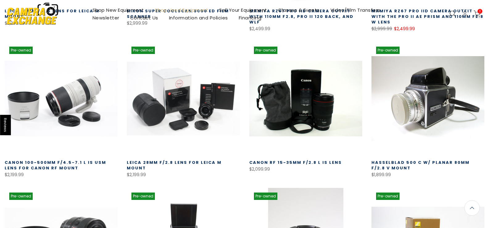  I want to click on a: Sell Your Equipment, so click(243, 10).